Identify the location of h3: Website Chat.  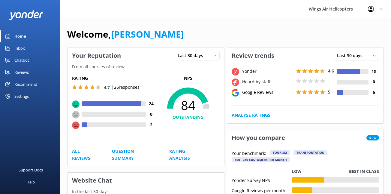
(146, 180).